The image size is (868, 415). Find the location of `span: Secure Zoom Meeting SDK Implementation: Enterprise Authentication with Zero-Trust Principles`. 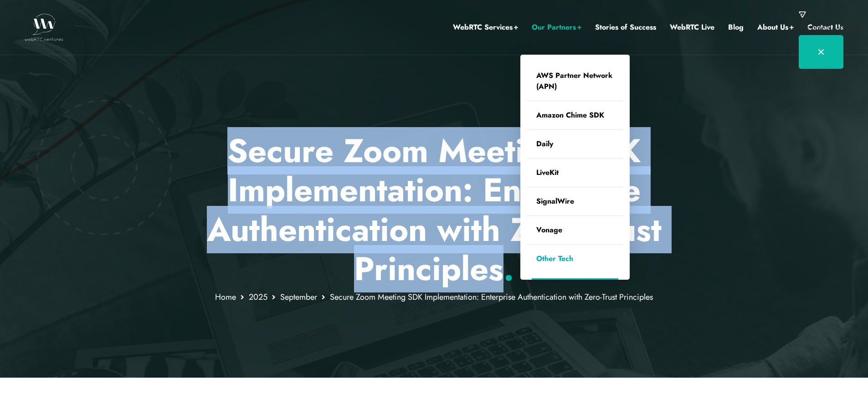

span: Secure Zoom Meeting SDK Implementation: Enterprise Authentication with Zero-Trust Principles is located at coordinates (491, 296).